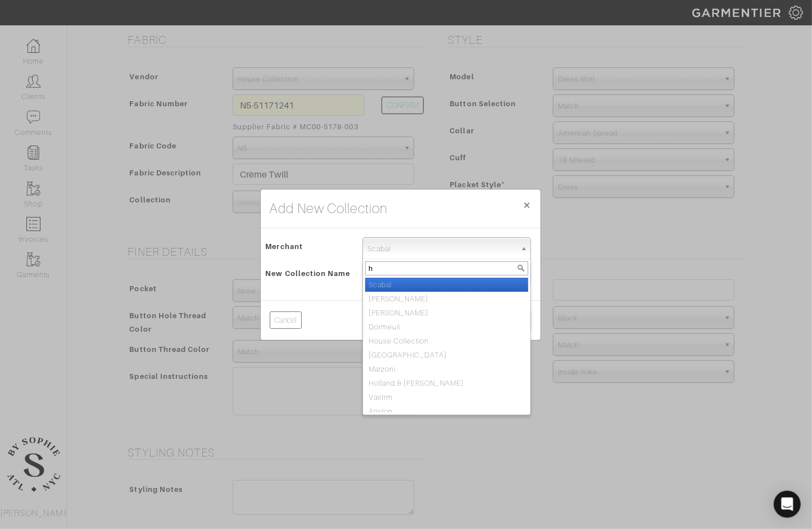 This screenshot has width=812, height=529. Describe the element at coordinates (447, 369) in the screenshot. I see `li: Marzoni` at that location.